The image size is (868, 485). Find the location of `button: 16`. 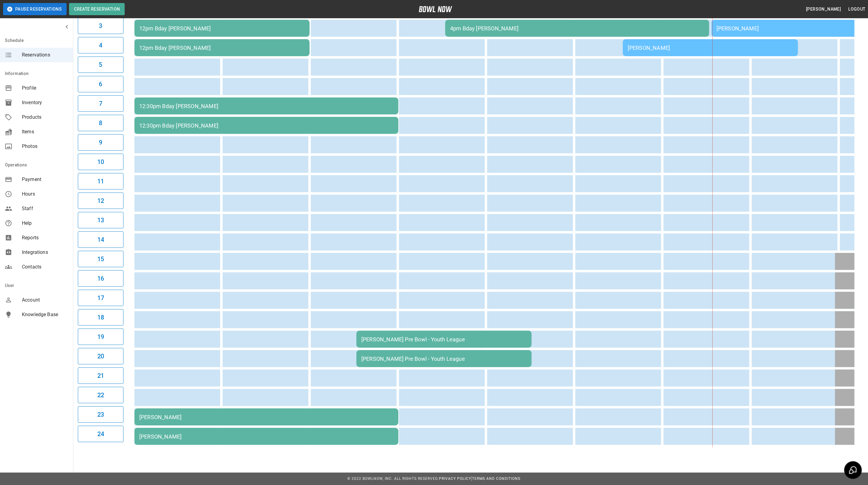

button: 16 is located at coordinates (100, 279).